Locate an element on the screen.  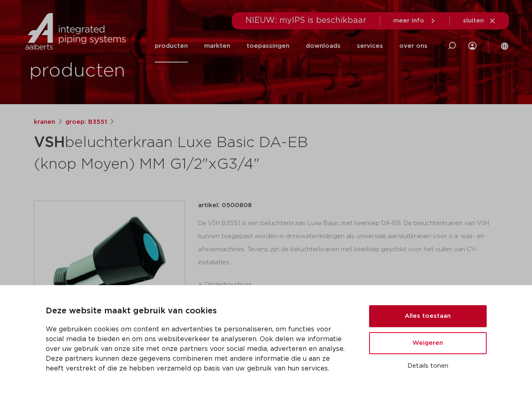
a: toepassingen is located at coordinates (268, 46).